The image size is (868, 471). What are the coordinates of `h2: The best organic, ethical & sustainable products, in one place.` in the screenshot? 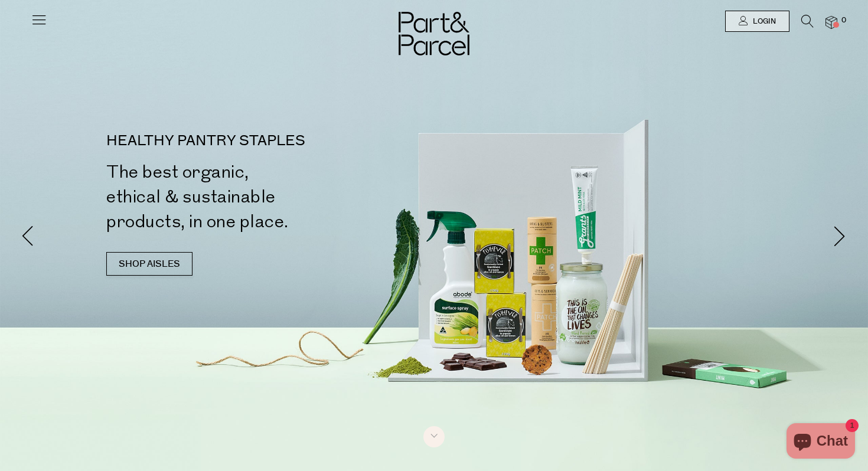 It's located at (273, 197).